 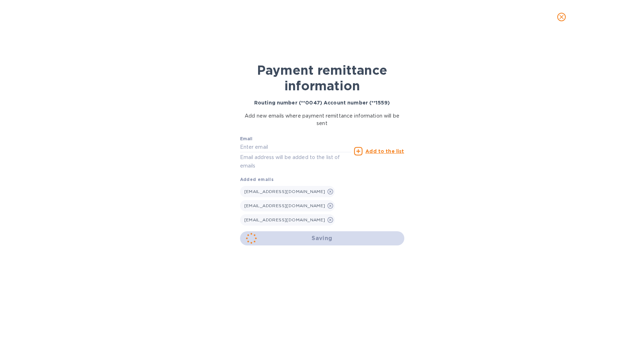 What do you see at coordinates (322, 103) in the screenshot?
I see `b: Routing number (**0047) Account number (**1559)` at bounding box center [322, 103].